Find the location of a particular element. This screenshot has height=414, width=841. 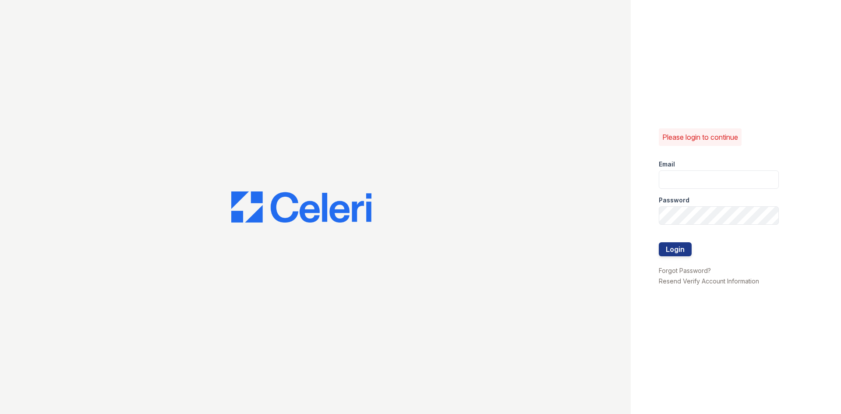

p: Please login to continue is located at coordinates (700, 137).